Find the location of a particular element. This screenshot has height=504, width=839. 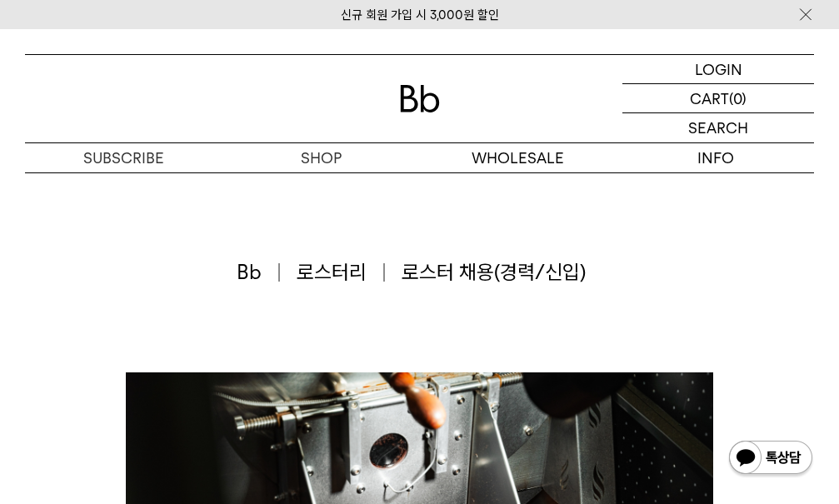

p: SEARCH is located at coordinates (719, 128).